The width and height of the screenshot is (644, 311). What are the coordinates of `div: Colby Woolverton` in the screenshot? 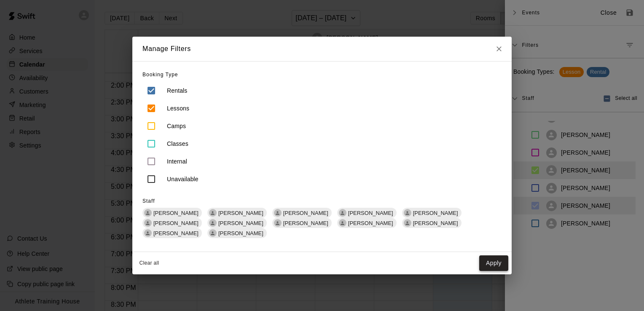 It's located at (148, 233).